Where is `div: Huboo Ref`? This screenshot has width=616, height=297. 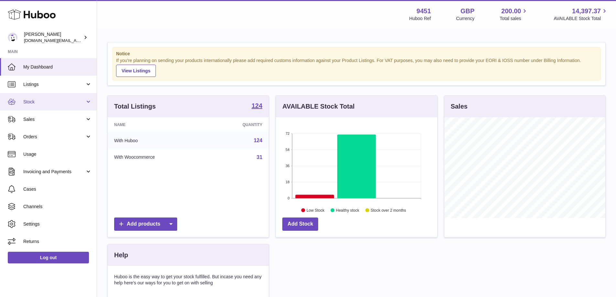
div: Huboo Ref is located at coordinates (420, 18).